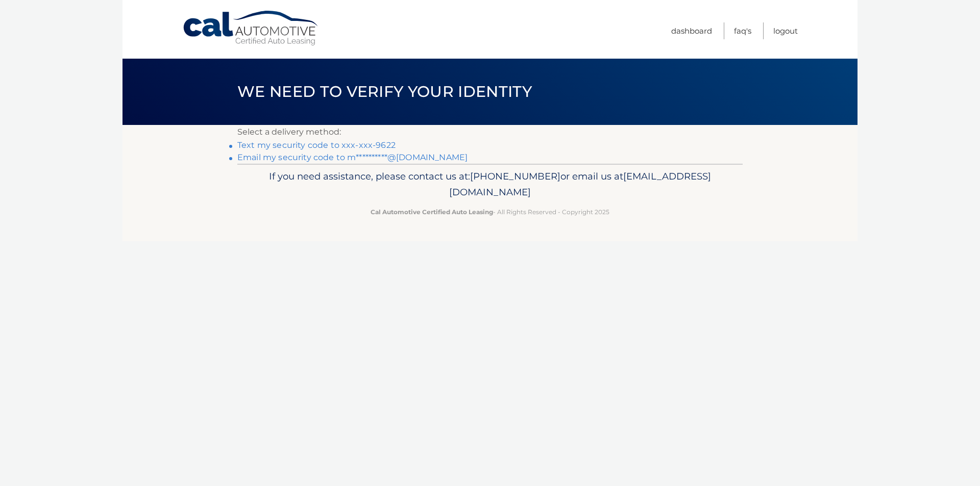 This screenshot has height=486, width=980. Describe the element at coordinates (692, 31) in the screenshot. I see `a: Dashboard` at that location.